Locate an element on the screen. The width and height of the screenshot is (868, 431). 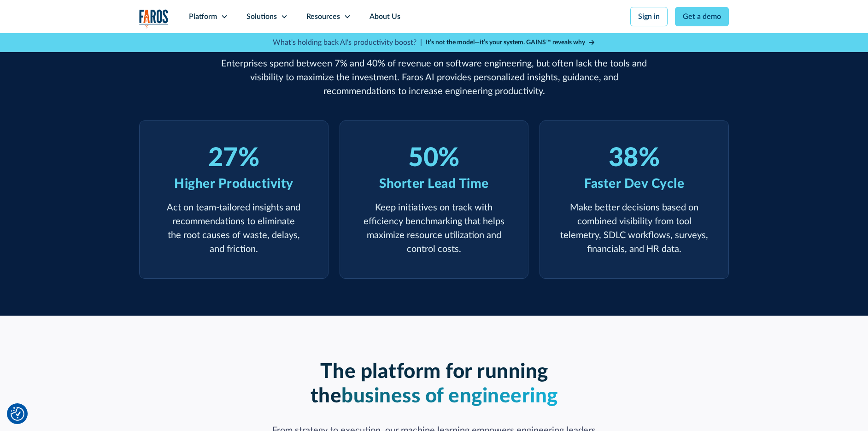
p: Act on team-tailored insights and recommendations to eliminate the root causes of waste, delays, ... is located at coordinates (234, 228).